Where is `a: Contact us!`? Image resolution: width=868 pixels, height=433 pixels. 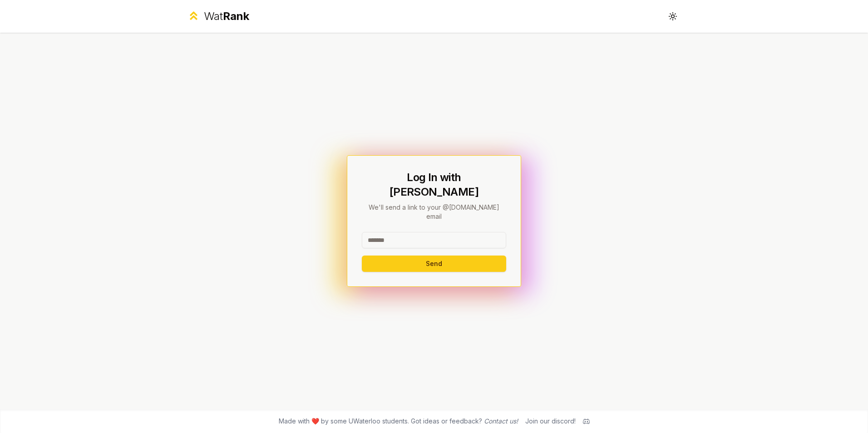 a: Contact us! is located at coordinates (501, 421).